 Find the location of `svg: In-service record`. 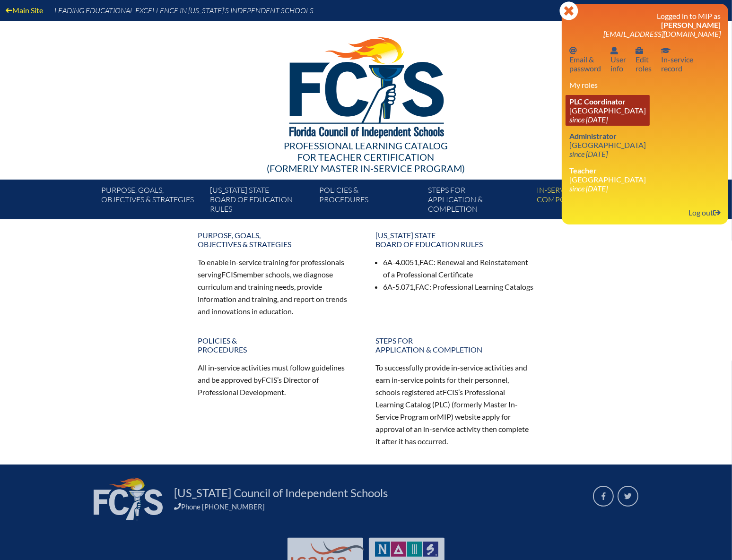

svg: In-service record is located at coordinates (666, 51).